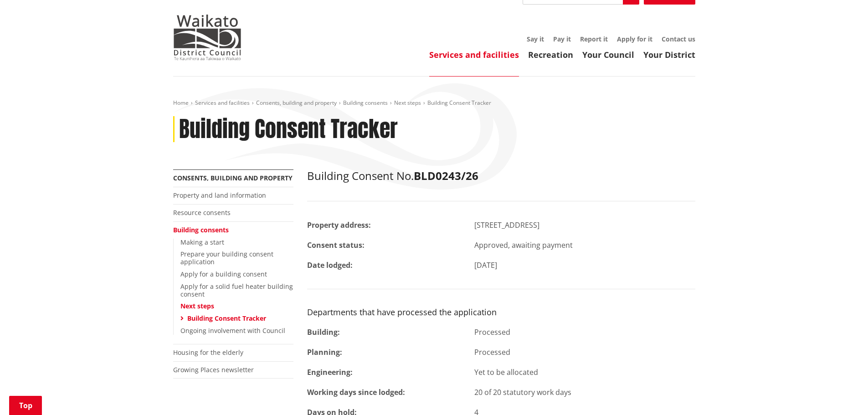  Describe the element at coordinates (594, 39) in the screenshot. I see `a: Report it` at that location.